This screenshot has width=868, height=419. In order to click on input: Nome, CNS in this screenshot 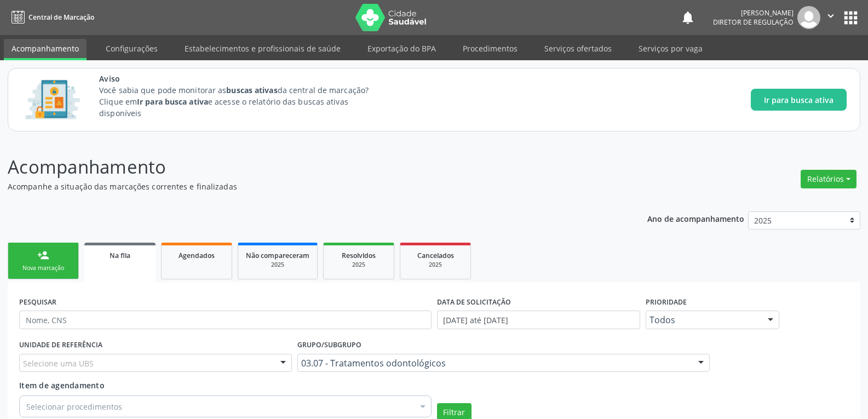, I will do `click(225, 320)`.